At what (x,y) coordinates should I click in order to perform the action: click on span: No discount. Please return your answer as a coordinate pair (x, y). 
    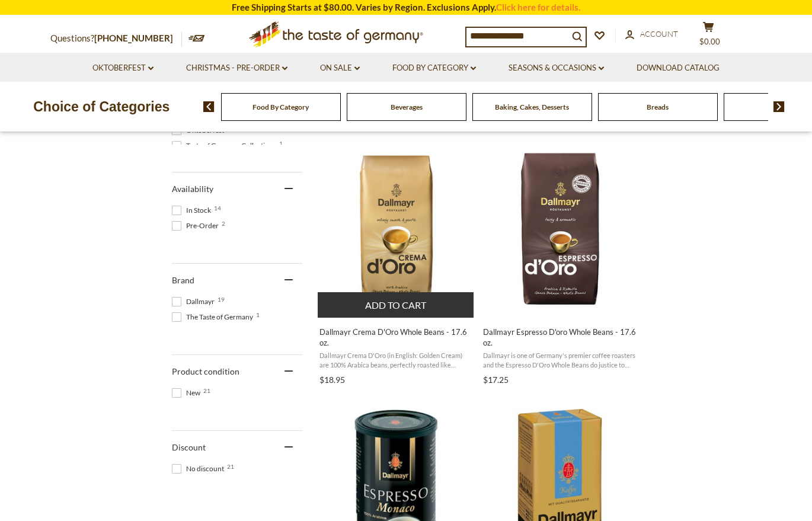
    Looking at the image, I should click on (199, 469).